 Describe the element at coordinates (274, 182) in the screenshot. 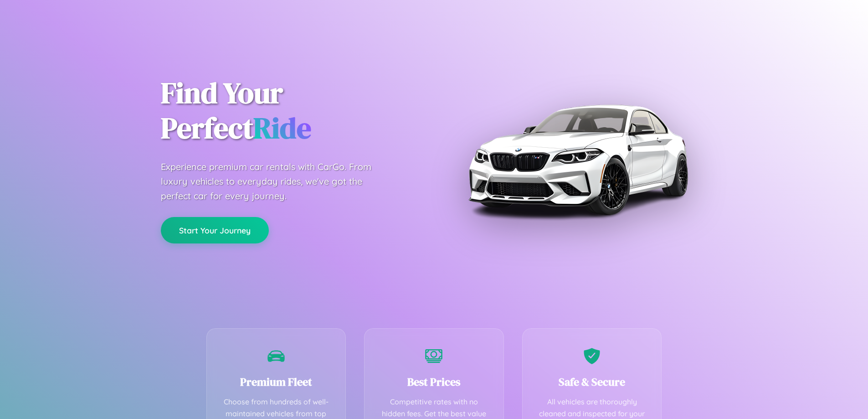

I see `p: Experience premium car rentals with CarGo. From luxury vehicles to everyday rides, we've got the ...` at that location.